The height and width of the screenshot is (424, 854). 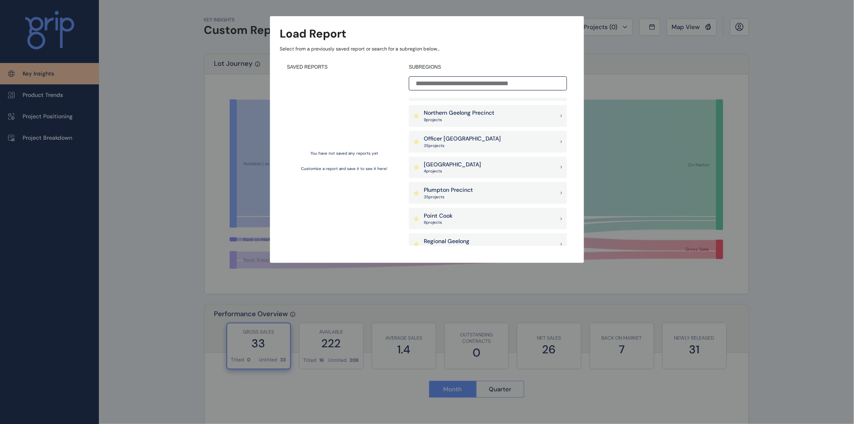 I want to click on p: Customize a report and save it to see it here!, so click(x=344, y=169).